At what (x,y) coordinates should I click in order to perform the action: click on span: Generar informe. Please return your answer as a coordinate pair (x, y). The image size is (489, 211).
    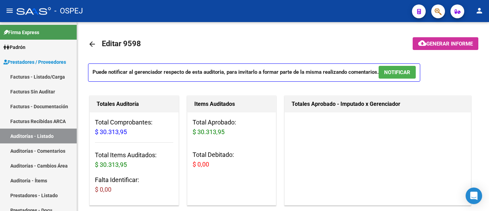
    Looking at the image, I should click on (450, 44).